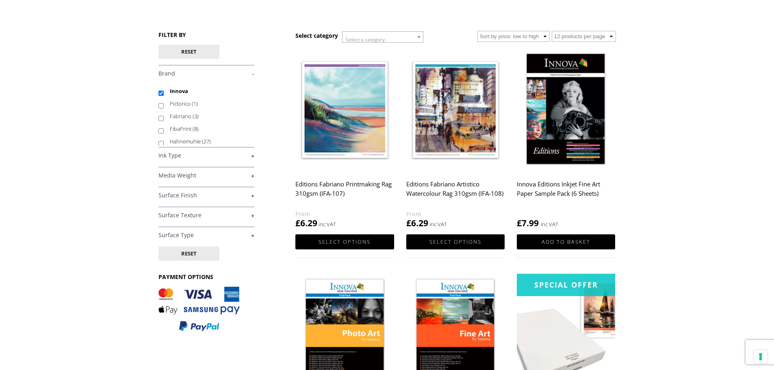  I want to click on a: Innova Editions Inkjet Fine Art Paper Sample Pack (6 Sheets) £7.99 inc VAT, so click(566, 139).